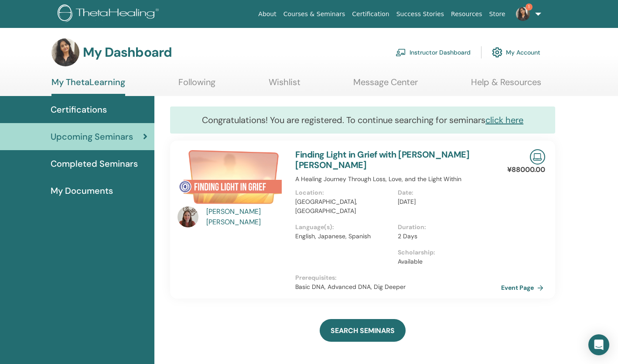  Describe the element at coordinates (127, 52) in the screenshot. I see `h3: My Dashboard` at that location.